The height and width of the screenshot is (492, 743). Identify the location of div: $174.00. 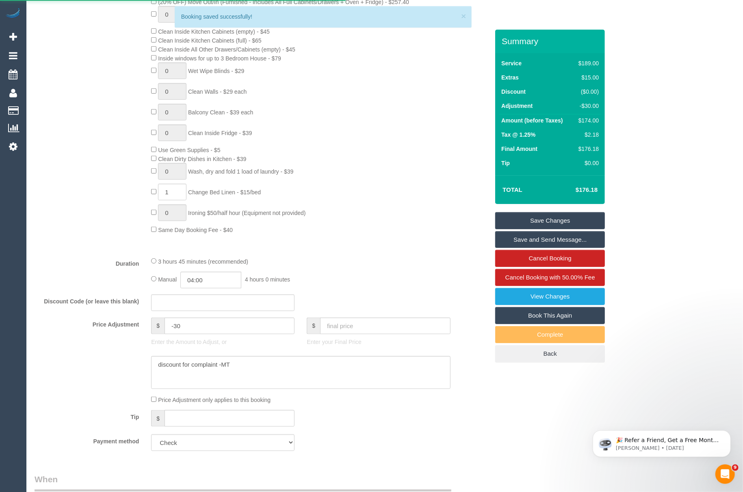
(587, 121).